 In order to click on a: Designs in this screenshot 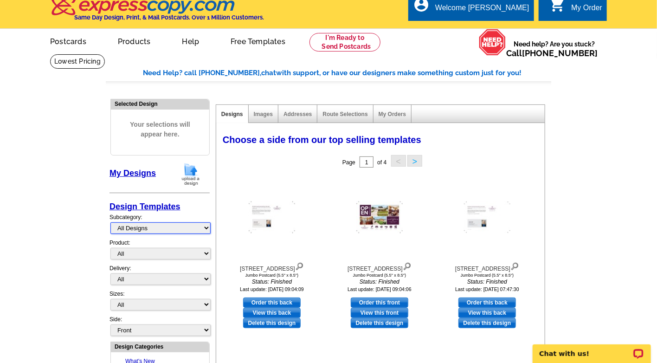, I will do `click(232, 114)`.